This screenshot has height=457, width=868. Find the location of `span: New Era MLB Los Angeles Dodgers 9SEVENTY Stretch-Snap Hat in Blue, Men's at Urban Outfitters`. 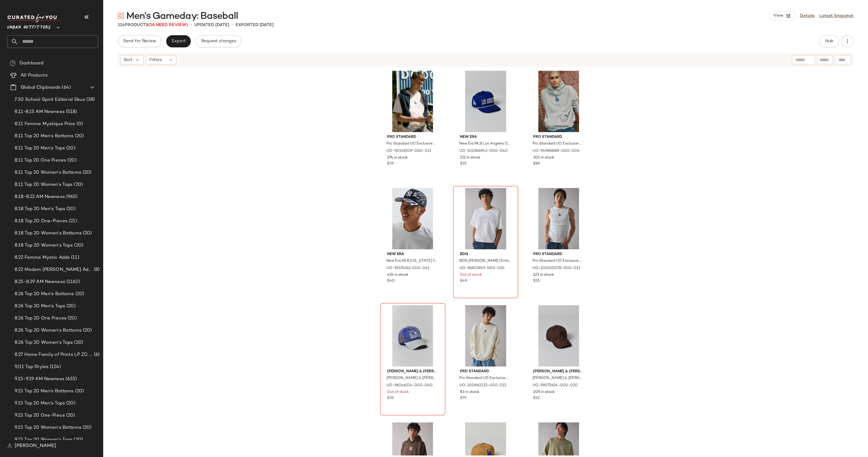

span: New Era MLB Los Angeles Dodgers 9SEVENTY Stretch-Snap Hat in Blue, Men's at Urban Outfitters is located at coordinates (484, 143).